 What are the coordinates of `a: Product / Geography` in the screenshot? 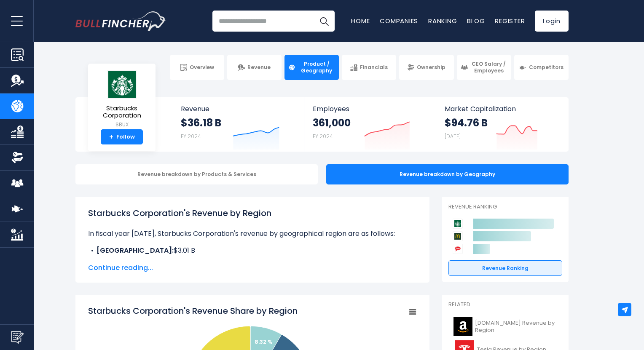 It's located at (311, 67).